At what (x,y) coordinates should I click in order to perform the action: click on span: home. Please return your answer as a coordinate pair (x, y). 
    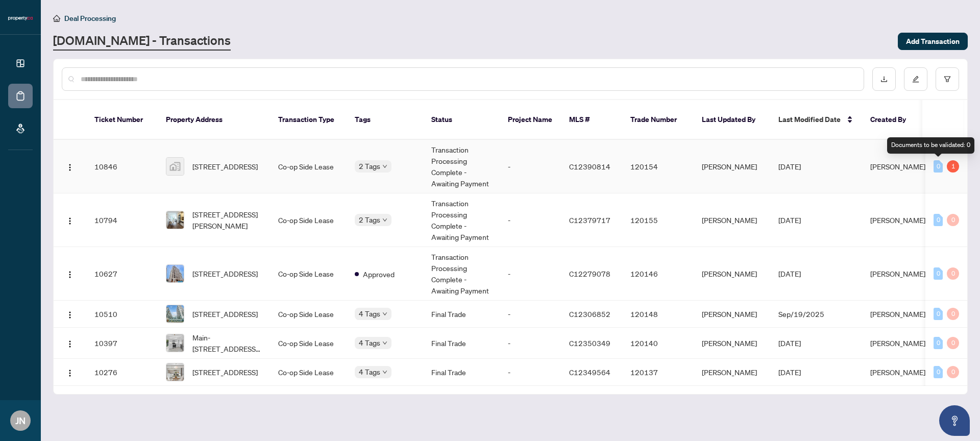
    Looking at the image, I should click on (56, 18).